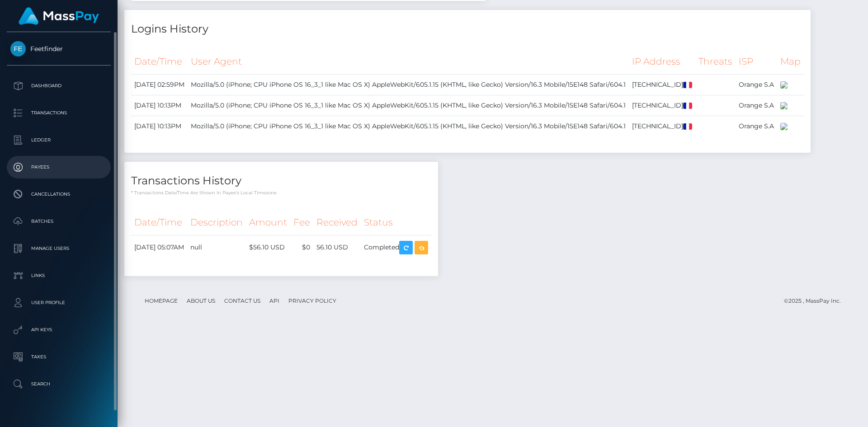 The width and height of the screenshot is (868, 427). Describe the element at coordinates (59, 303) in the screenshot. I see `a: User Profile` at that location.